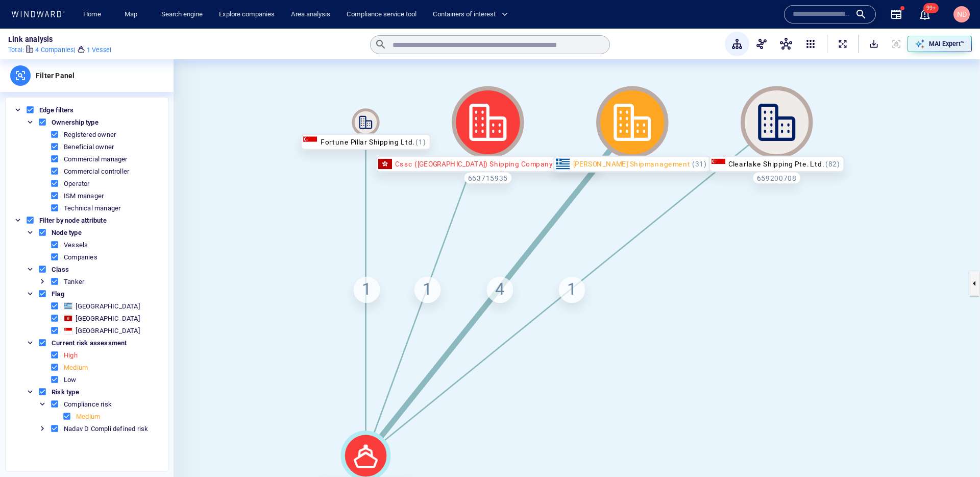 Image resolution: width=980 pixels, height=477 pixels. What do you see at coordinates (16, 50) in the screenshot?
I see `p: Total :` at bounding box center [16, 50].